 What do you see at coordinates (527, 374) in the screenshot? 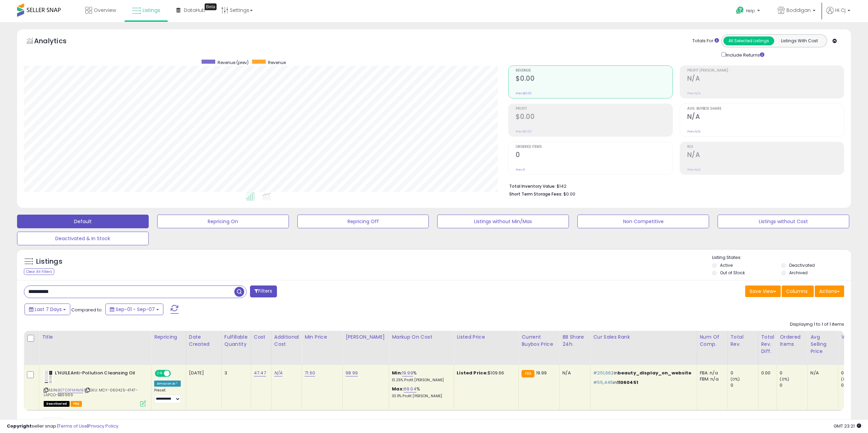
I see `small: FBA` at bounding box center [527, 374].